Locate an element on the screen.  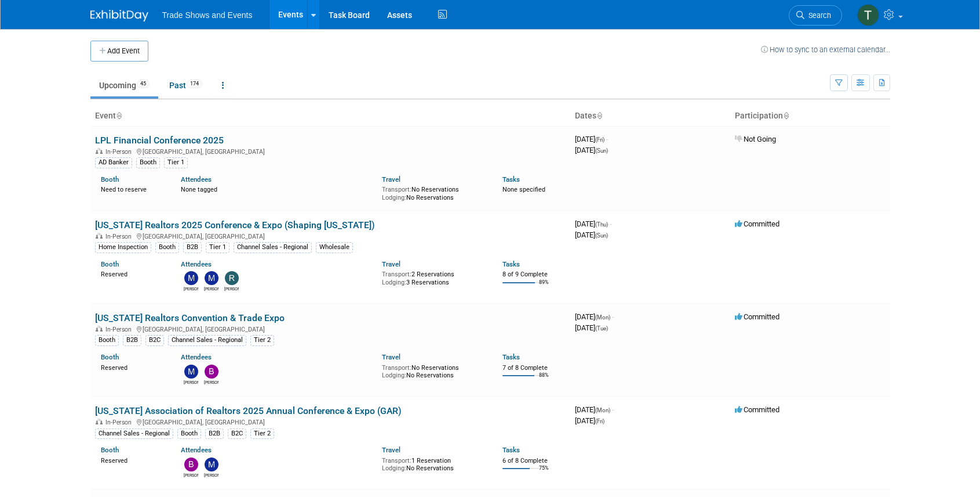
th: Dates is located at coordinates (651, 116).